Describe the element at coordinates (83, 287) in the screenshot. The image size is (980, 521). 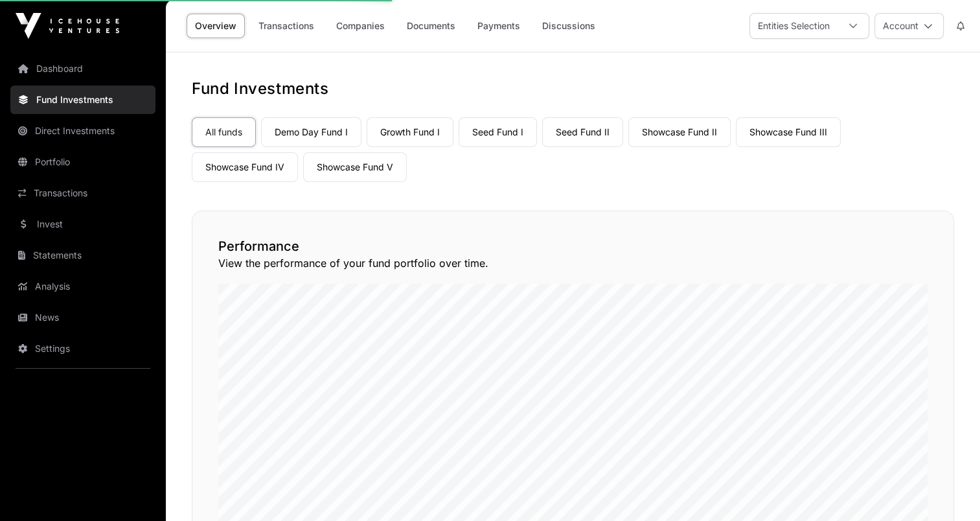
I see `a: Analysis` at that location.